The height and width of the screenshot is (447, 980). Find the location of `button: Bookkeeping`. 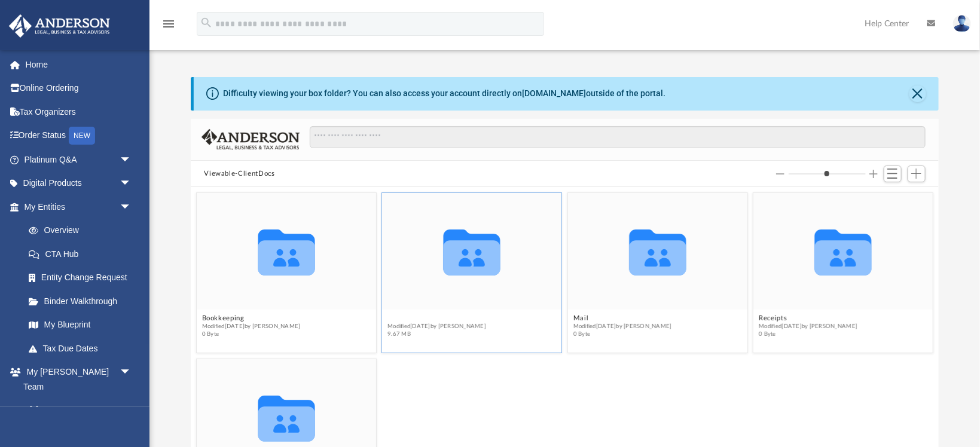

button: Bookkeeping is located at coordinates (251, 318).